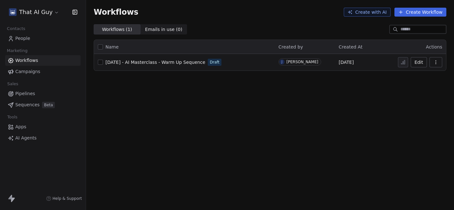  Describe the element at coordinates (434, 47) in the screenshot. I see `span: Actions` at that location.